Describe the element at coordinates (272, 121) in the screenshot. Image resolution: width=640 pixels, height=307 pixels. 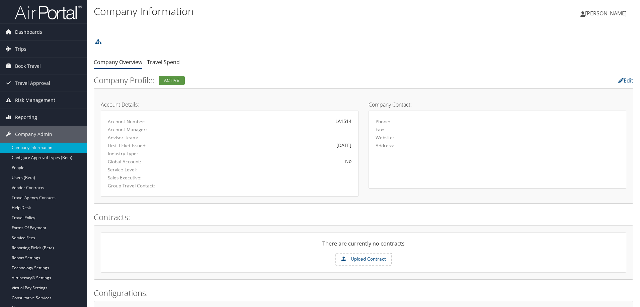
I see `div: LA1514` at that location.